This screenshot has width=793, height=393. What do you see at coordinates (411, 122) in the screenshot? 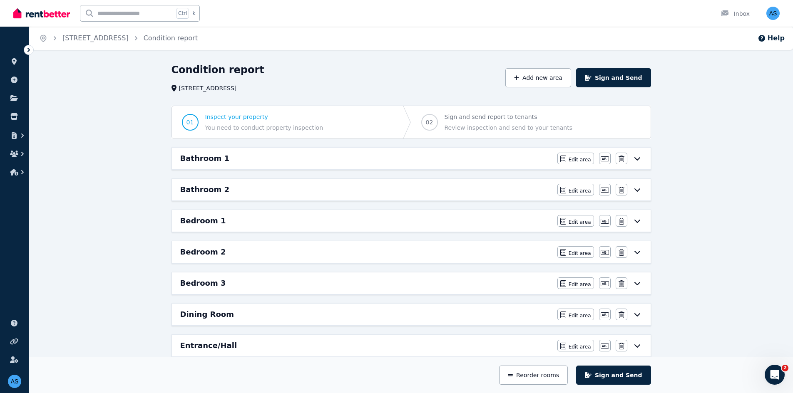
I see `nav: Progress` at bounding box center [411, 122].